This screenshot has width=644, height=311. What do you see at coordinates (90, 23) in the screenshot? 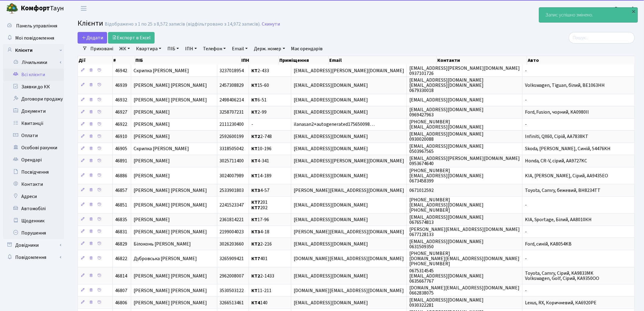
I see `span: Клієнти` at bounding box center [90, 23].